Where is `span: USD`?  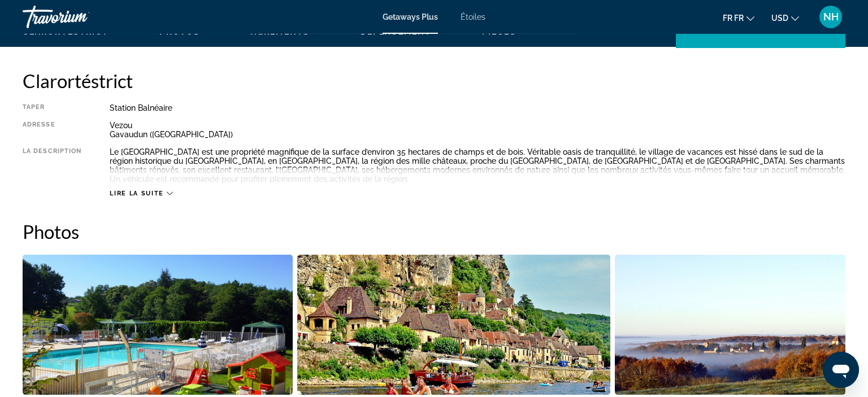
span: USD is located at coordinates (779, 18).